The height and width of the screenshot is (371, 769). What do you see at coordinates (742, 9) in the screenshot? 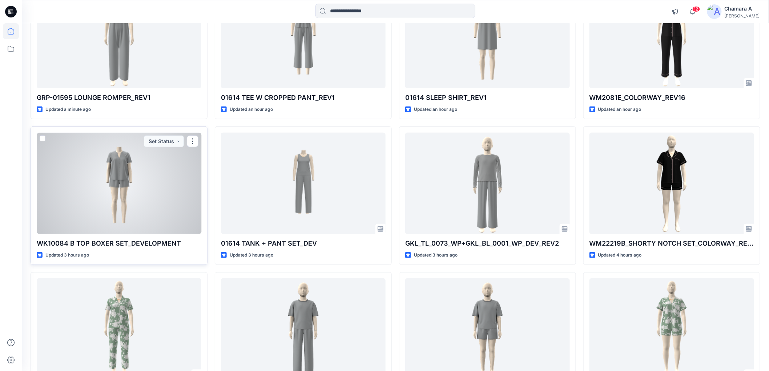
I see `div: Chamara A` at bounding box center [742, 9].